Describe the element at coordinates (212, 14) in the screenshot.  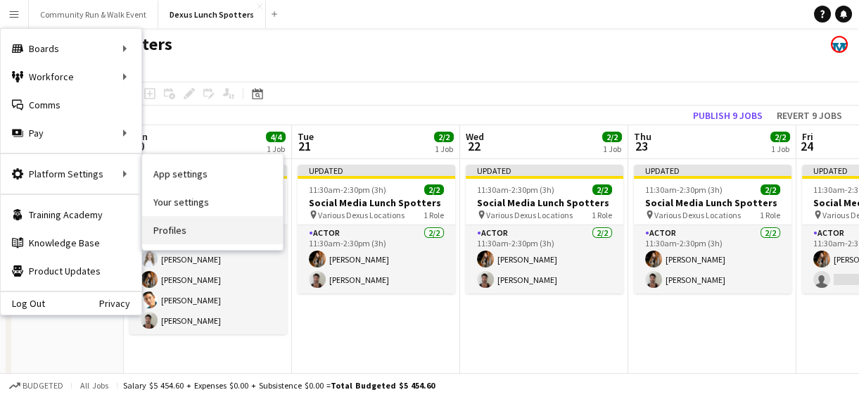
I see `button: Dexus Lunch Spotters` at that location.